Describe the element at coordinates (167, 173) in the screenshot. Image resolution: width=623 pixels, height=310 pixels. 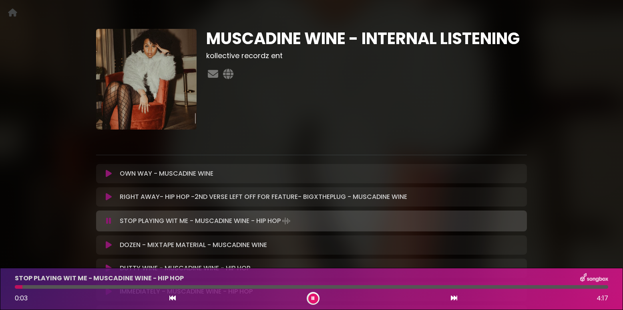
I see `p: OWN WAY - MUSCADINE WINE` at that location.